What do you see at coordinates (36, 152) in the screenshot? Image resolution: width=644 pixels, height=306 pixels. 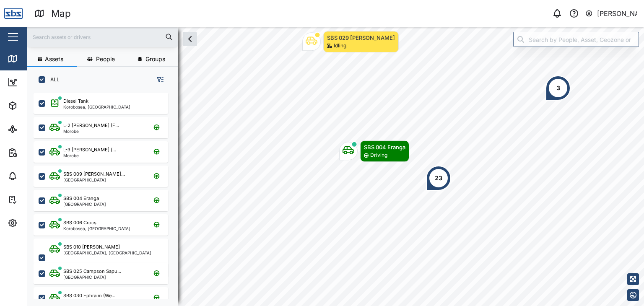 I see `div: Reports` at bounding box center [36, 152].